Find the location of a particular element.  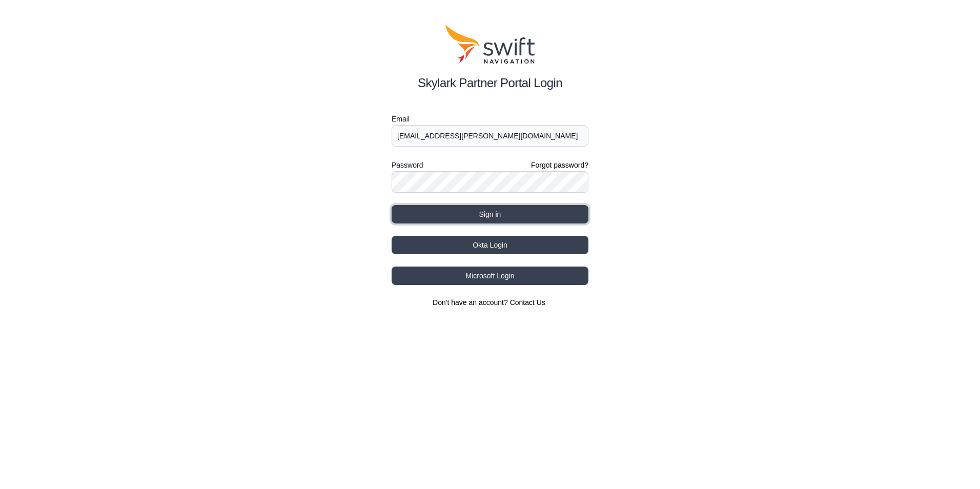

button: Microsoft Login is located at coordinates (490, 275).